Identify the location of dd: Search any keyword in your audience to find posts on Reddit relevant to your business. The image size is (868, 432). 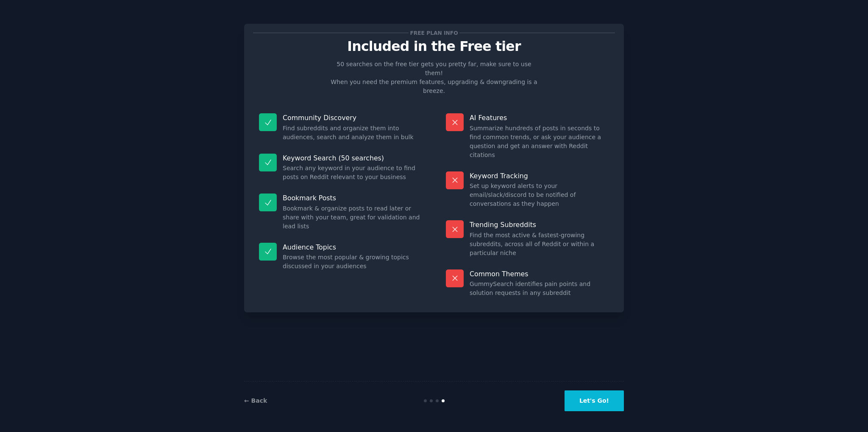
(352, 173).